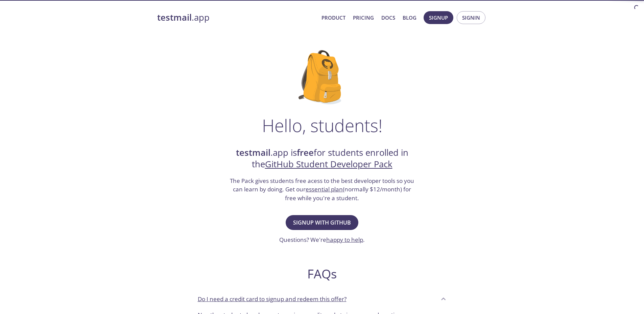 The height and width of the screenshot is (314, 644). I want to click on button: Signup, so click(439, 18).